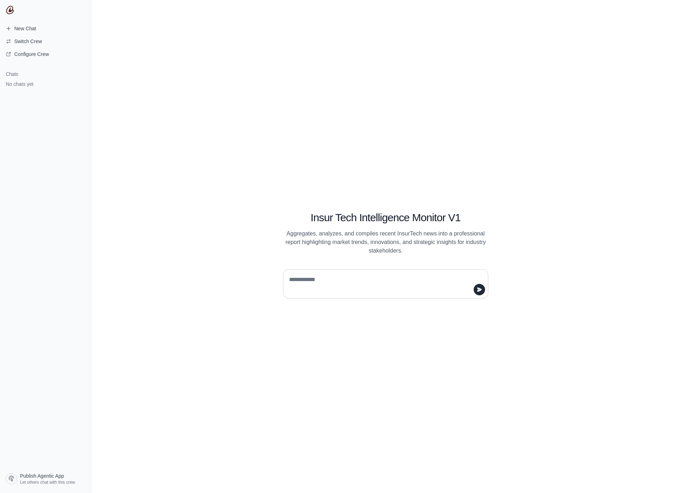 The height and width of the screenshot is (493, 680). I want to click on span: Switch Crew, so click(28, 41).